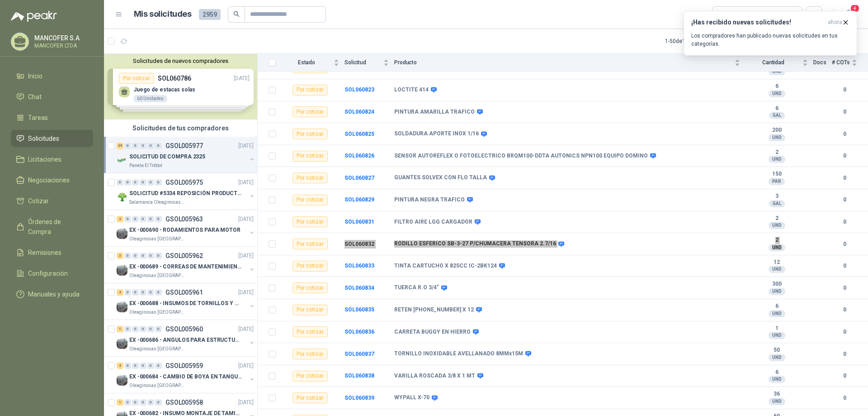 The height and width of the screenshot is (416, 868). I want to click on span: Solicitudes, so click(43, 138).